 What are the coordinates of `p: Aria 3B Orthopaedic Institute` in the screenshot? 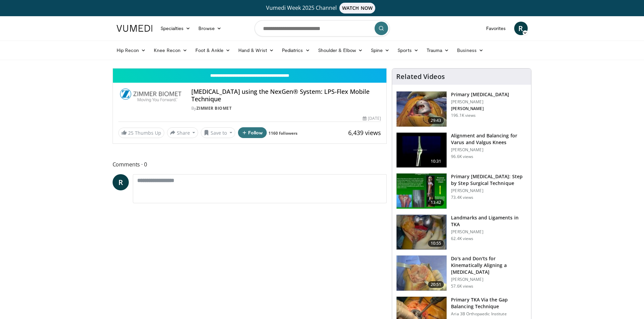 It's located at (489, 314).